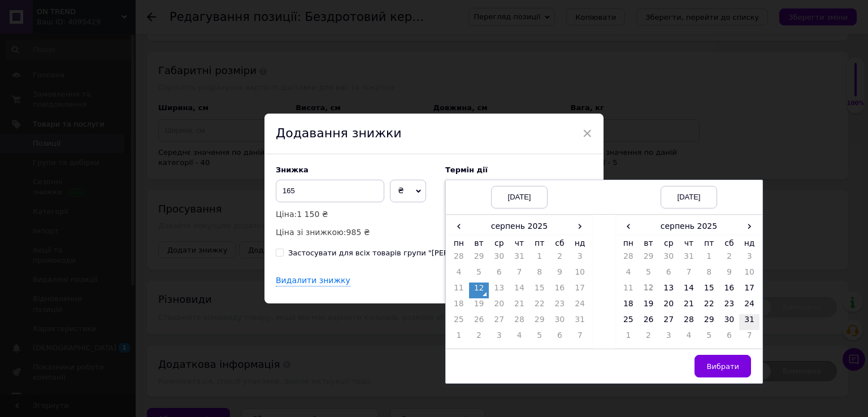  Describe the element at coordinates (649, 322) in the screenshot. I see `td: 26` at that location.